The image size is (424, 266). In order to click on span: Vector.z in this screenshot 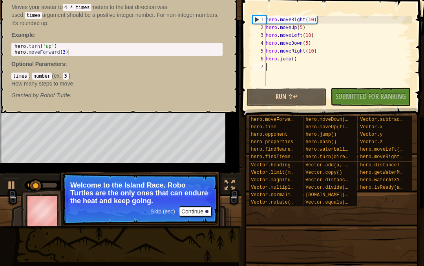, I will do `click(372, 142)`.